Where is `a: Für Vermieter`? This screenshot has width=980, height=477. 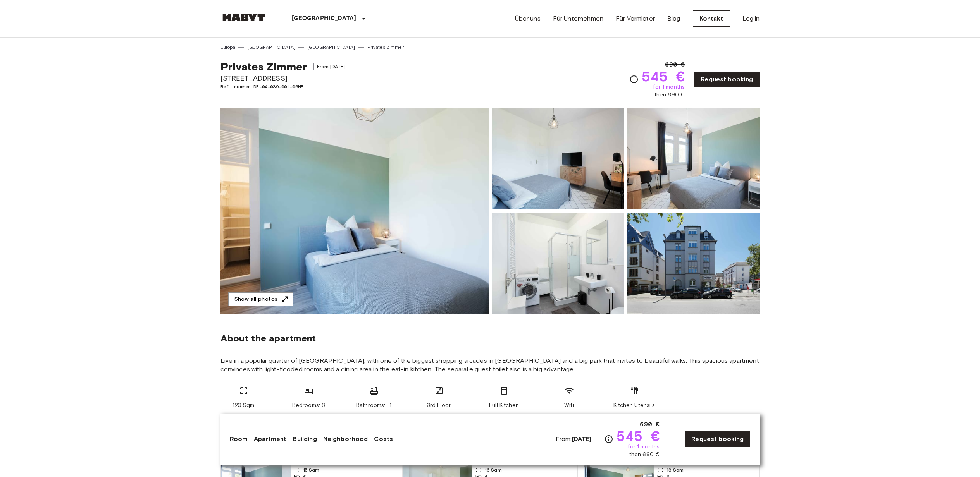
a: Für Vermieter is located at coordinates (635, 19).